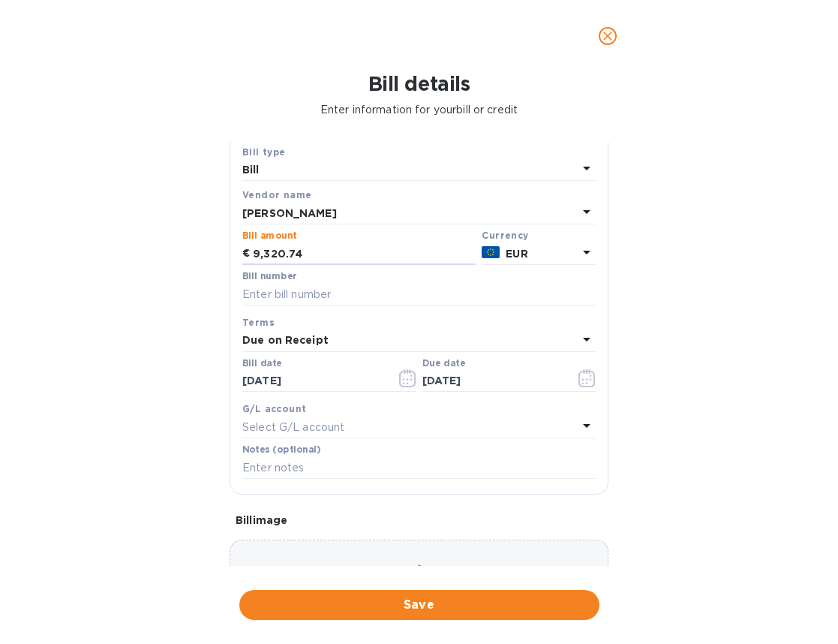  Describe the element at coordinates (276, 194) in the screenshot. I see `b: Vendor name` at that location.